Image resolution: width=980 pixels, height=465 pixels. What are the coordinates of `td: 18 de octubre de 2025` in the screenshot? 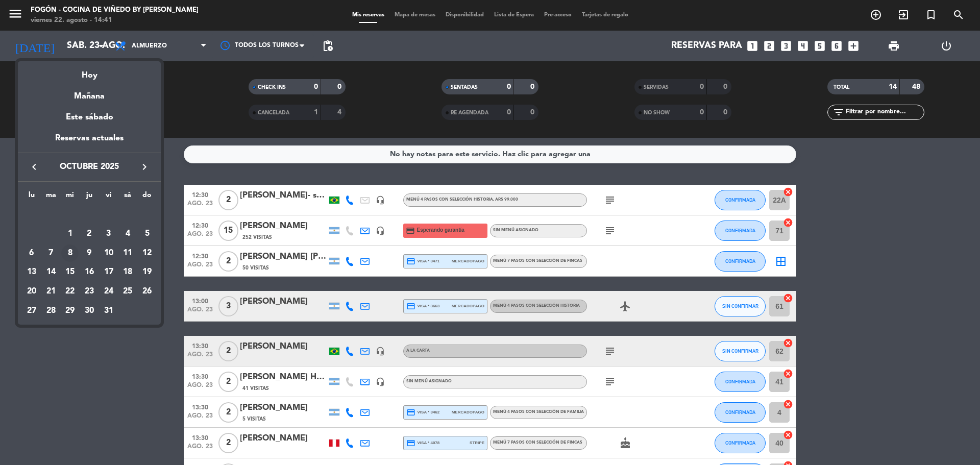 It's located at (128, 272).